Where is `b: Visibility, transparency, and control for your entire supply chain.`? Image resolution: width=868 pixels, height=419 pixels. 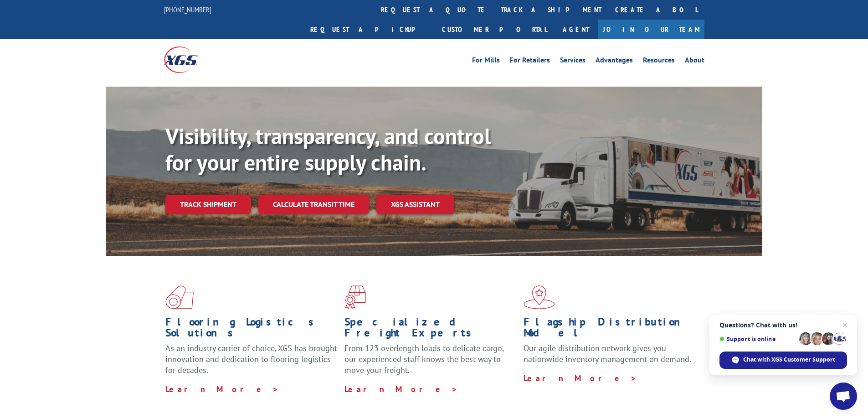 b: Visibility, transparency, and control for your entire supply chain. is located at coordinates (328, 149).